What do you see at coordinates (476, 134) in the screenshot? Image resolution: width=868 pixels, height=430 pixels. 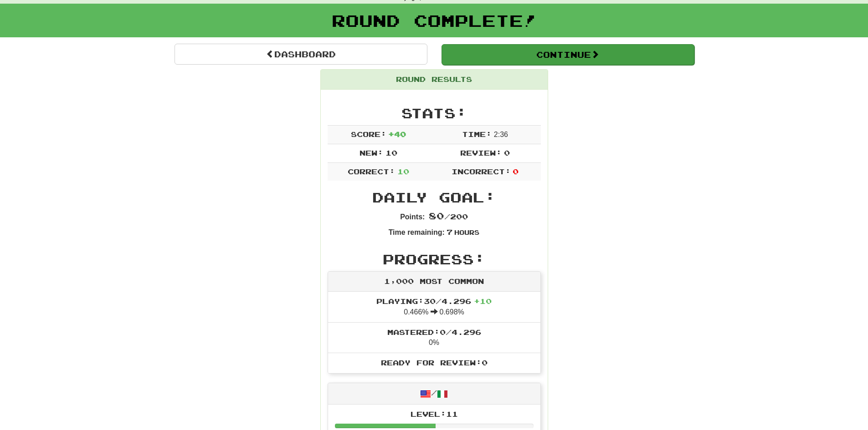 I see `span: Time:` at bounding box center [476, 134].